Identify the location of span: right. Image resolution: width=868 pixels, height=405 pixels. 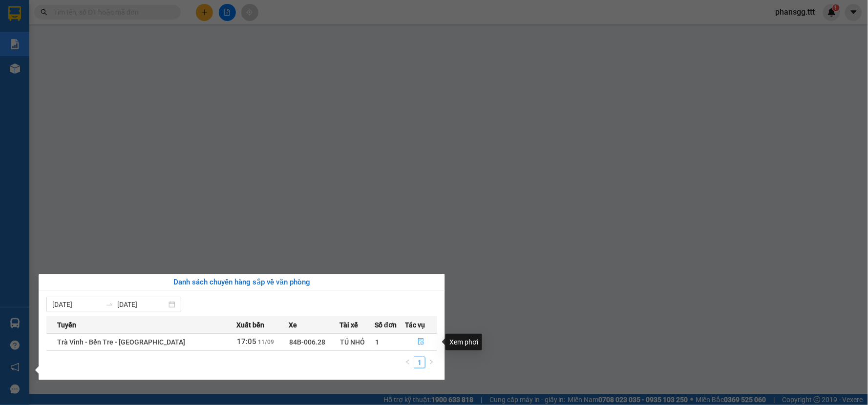
(432, 362).